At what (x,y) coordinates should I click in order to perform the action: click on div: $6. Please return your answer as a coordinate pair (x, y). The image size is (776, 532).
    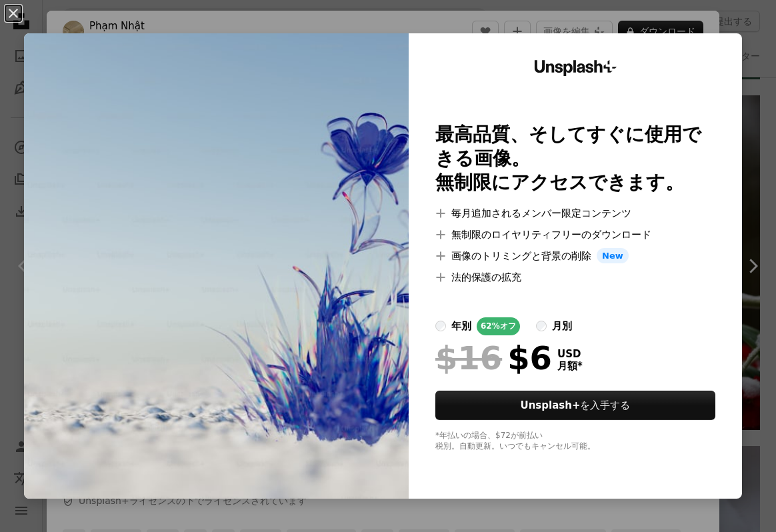
    Looking at the image, I should click on (493, 358).